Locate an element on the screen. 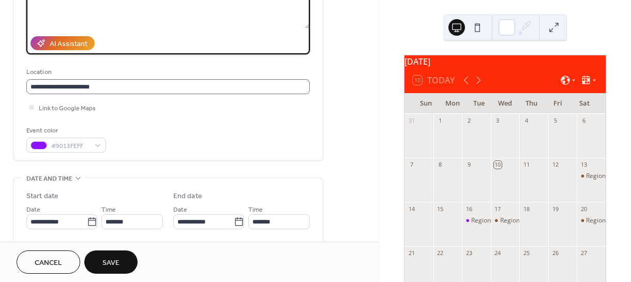 The image size is (631, 282). div: 17 is located at coordinates (498, 209).